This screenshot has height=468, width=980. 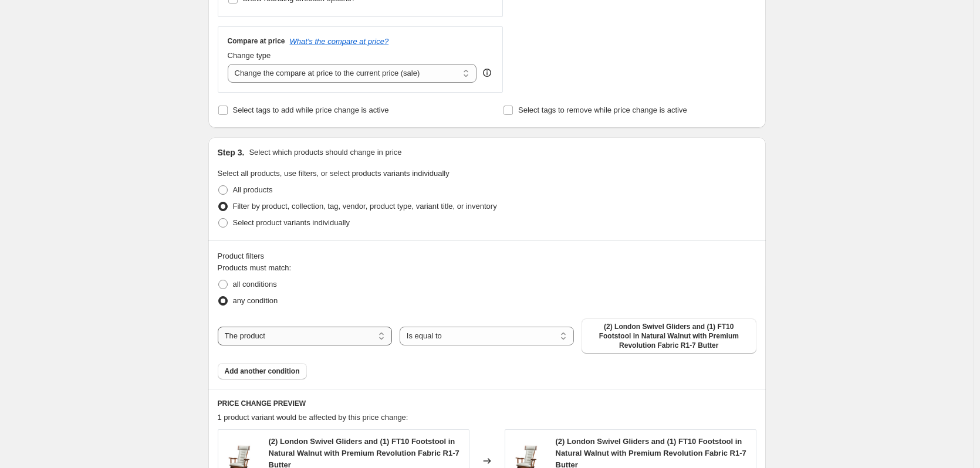 I want to click on span: 1 product variant would be affected by this price change:, so click(x=313, y=417).